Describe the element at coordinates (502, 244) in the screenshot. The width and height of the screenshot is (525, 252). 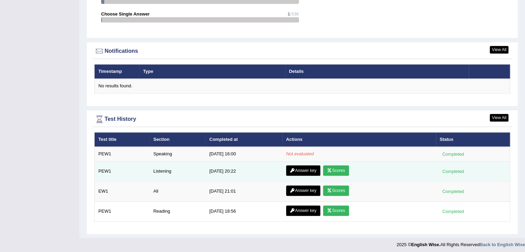
I see `a: Back to English Wise` at that location.